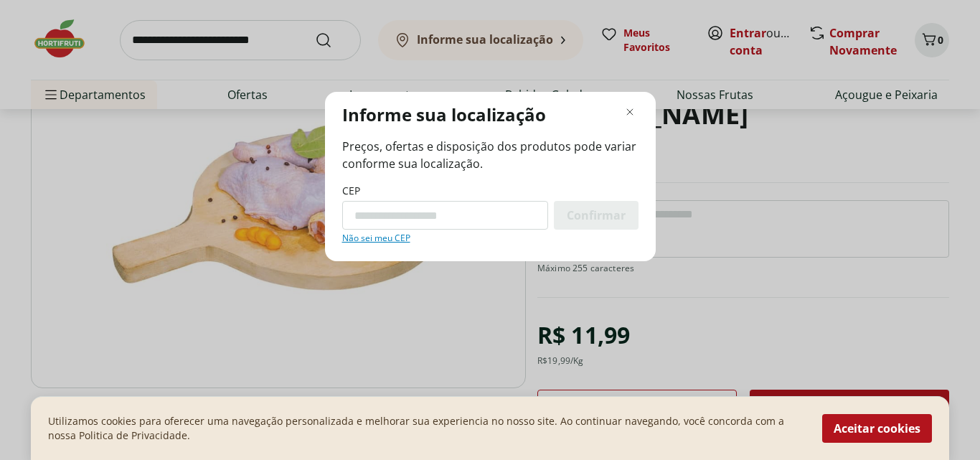  Describe the element at coordinates (876, 428) in the screenshot. I see `button: Aceitar cookies` at that location.